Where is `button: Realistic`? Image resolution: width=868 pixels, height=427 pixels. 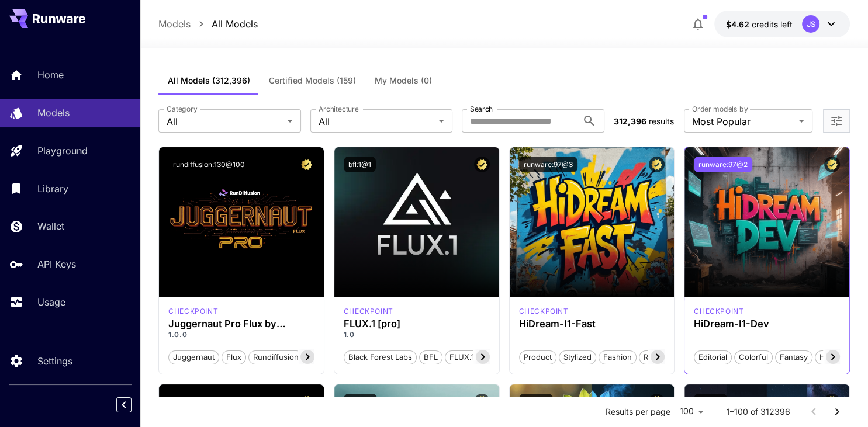 button: Realistic is located at coordinates (658, 357).